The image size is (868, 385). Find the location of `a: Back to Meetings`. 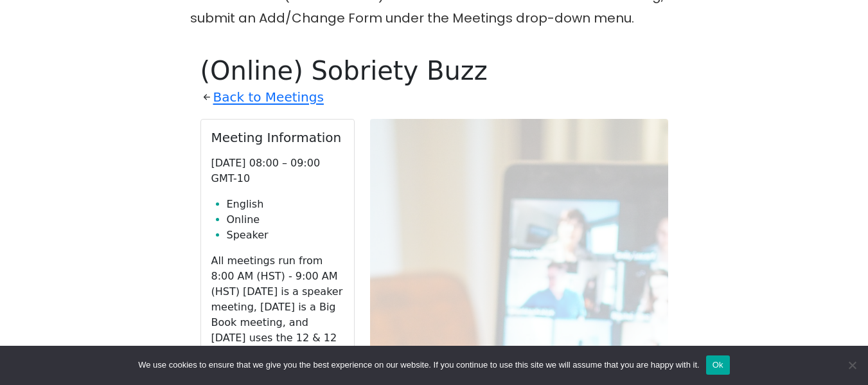

a: Back to Meetings is located at coordinates (268, 97).